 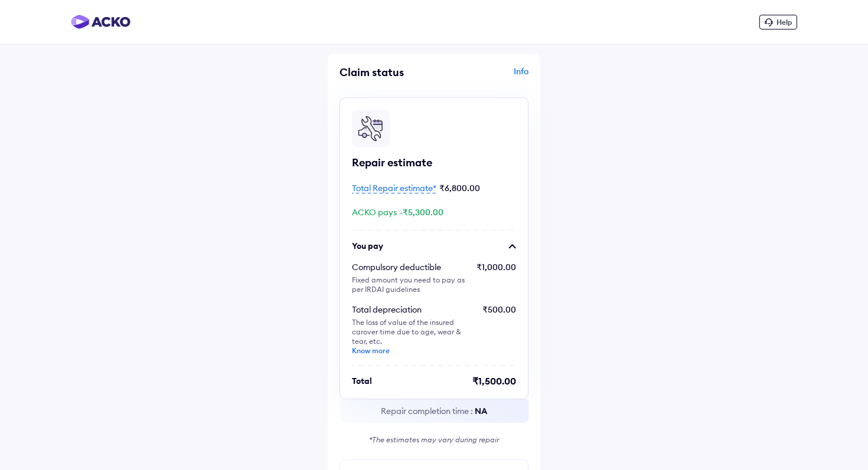 I want to click on span: ACKO pays, so click(x=375, y=213).